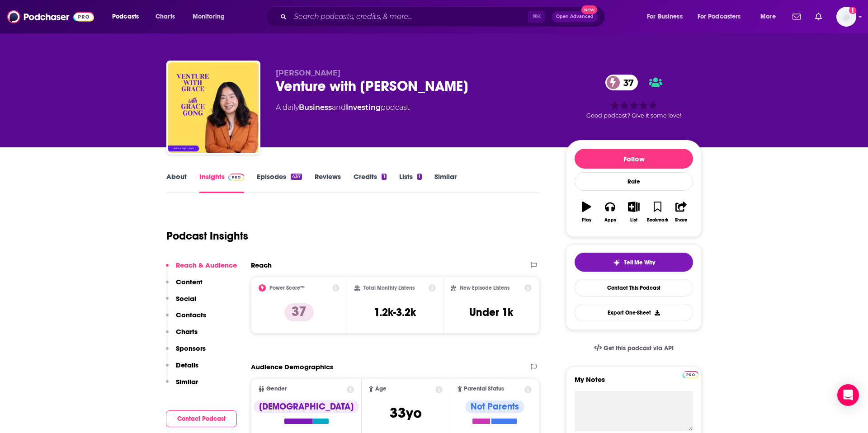 Image resolution: width=868 pixels, height=433 pixels. Describe the element at coordinates (634, 263) in the screenshot. I see `button: tell me why sparkleTell Me Why` at that location.